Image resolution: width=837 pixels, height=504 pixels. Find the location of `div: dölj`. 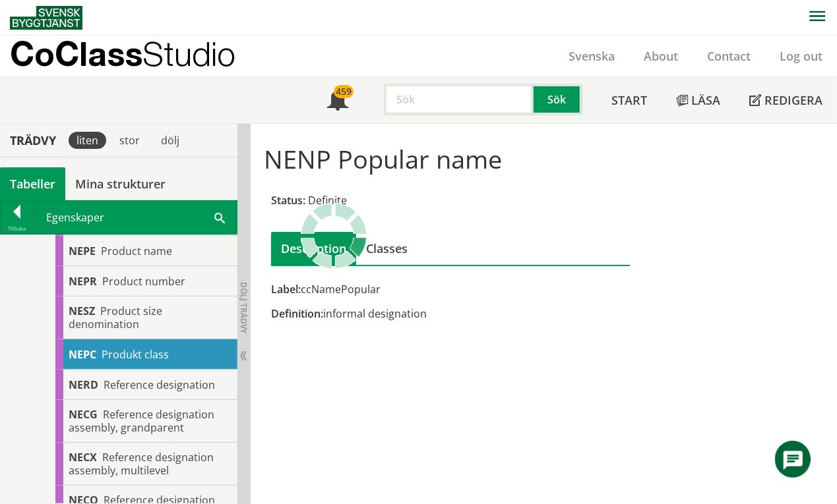

div: dölj is located at coordinates (170, 141).